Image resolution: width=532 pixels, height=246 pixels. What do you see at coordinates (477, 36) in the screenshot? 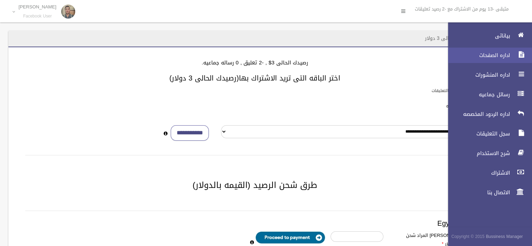
I see `span: بياناتى` at bounding box center [477, 36].